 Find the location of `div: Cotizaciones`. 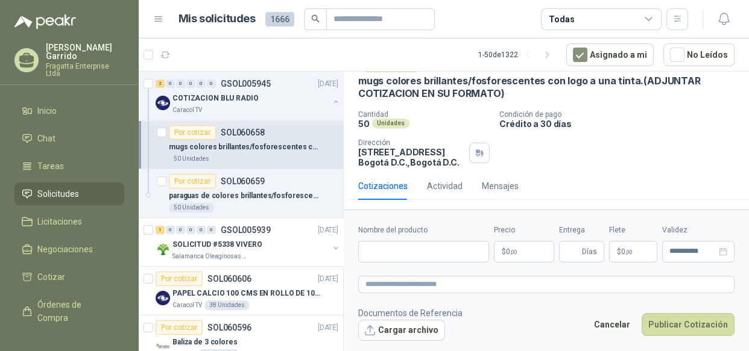

div: Cotizaciones is located at coordinates (383, 186).